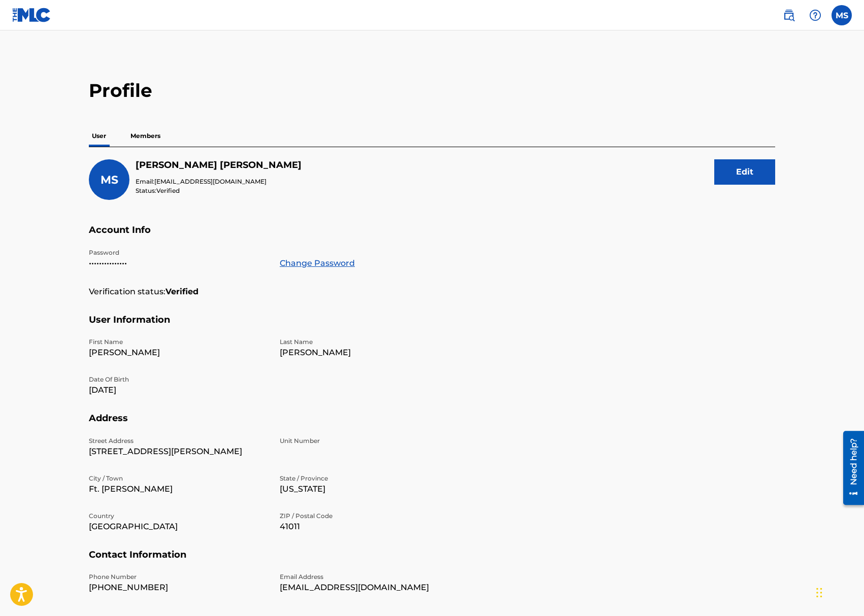 The image size is (864, 616). I want to click on p: Email Address, so click(369, 577).